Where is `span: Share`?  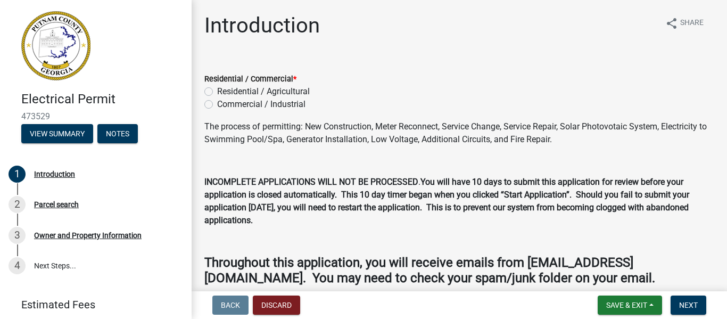 span: Share is located at coordinates (691, 23).